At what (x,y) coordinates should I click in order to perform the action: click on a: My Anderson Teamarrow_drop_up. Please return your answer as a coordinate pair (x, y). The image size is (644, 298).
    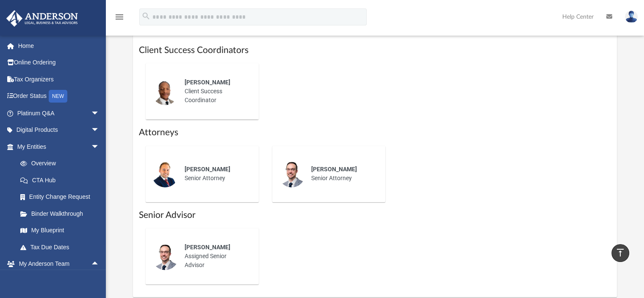
    Looking at the image, I should click on (56, 264).